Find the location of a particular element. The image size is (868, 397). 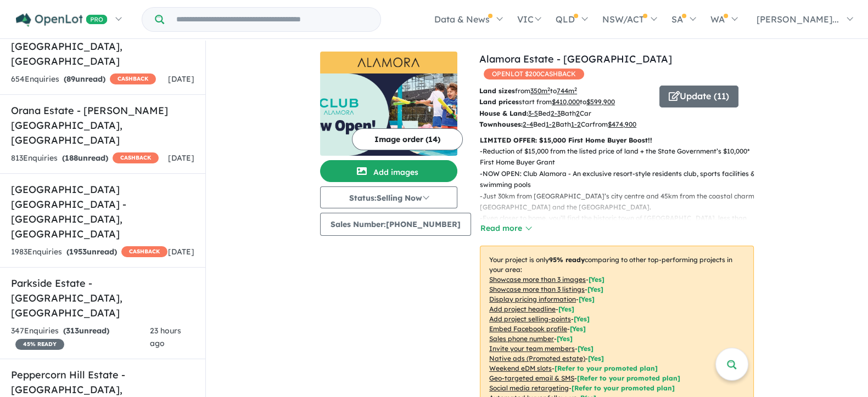

u: Weekend eDM slots is located at coordinates (520, 368).